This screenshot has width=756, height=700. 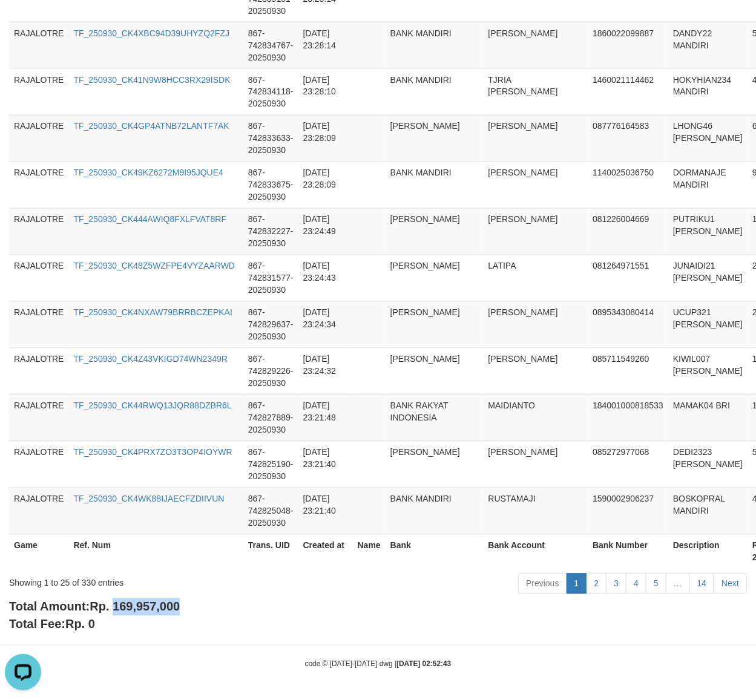 What do you see at coordinates (149, 220) in the screenshot?
I see `a: TF_250930_CK444AWIQ8FXLFVAT8RF` at bounding box center [149, 220].